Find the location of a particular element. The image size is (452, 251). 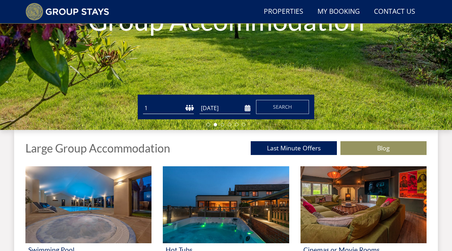

img: Group Stays is located at coordinates (67, 12).